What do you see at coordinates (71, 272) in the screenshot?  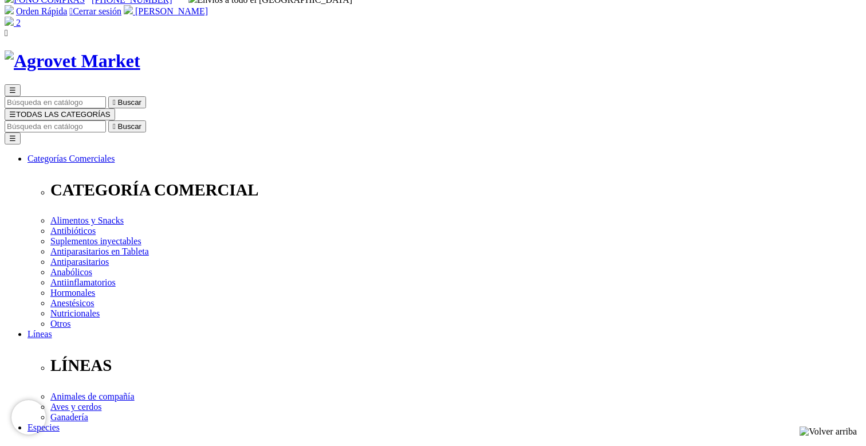 I see `span: Anabólicos` at bounding box center [71, 272].